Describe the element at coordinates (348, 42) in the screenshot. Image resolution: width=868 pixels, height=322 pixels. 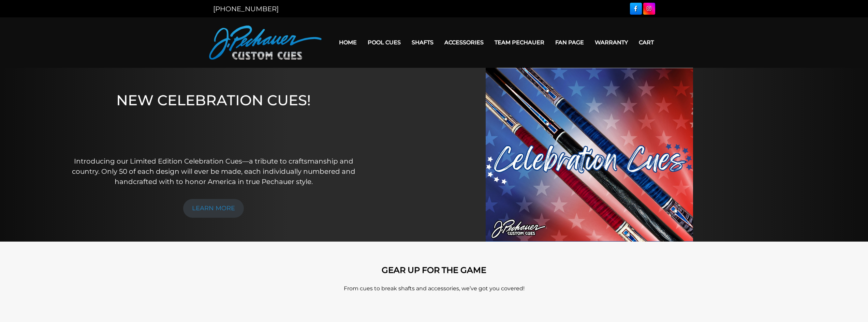
I see `a: Home` at that location.